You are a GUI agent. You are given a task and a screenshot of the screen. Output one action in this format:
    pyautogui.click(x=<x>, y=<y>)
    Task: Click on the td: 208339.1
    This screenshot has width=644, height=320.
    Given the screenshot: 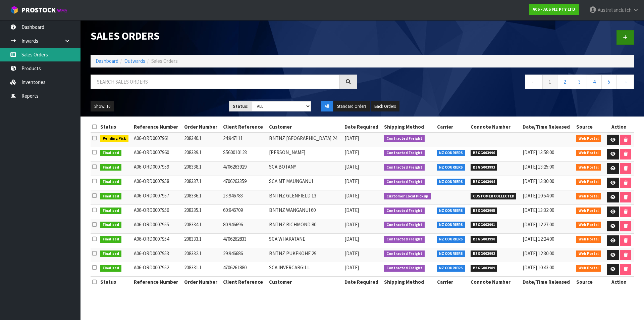 What is the action you would take?
    pyautogui.click(x=202, y=154)
    